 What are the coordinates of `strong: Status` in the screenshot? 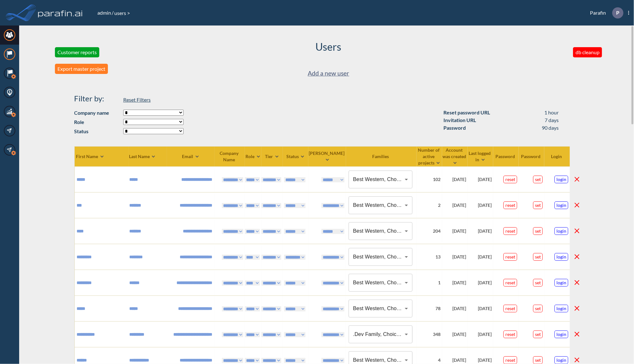 It's located at (97, 131).